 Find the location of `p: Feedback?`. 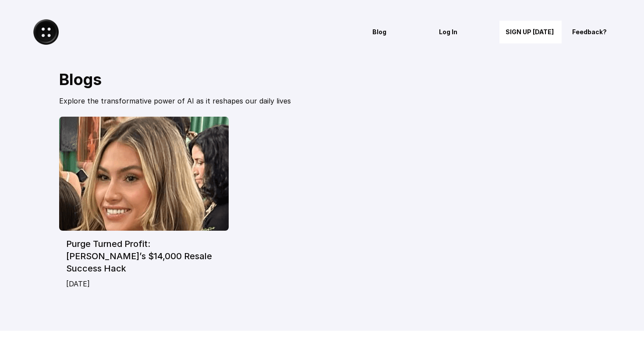

p: Feedback? is located at coordinates (597, 32).